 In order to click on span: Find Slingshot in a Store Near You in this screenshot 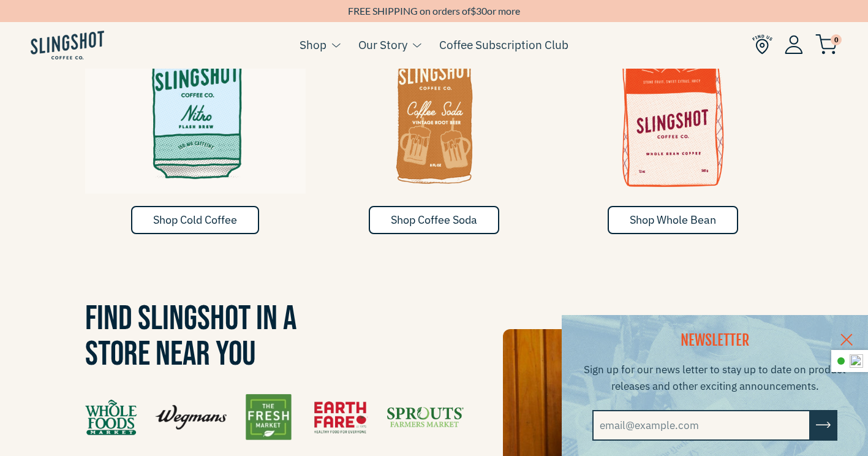, I will do `click(191, 336)`.